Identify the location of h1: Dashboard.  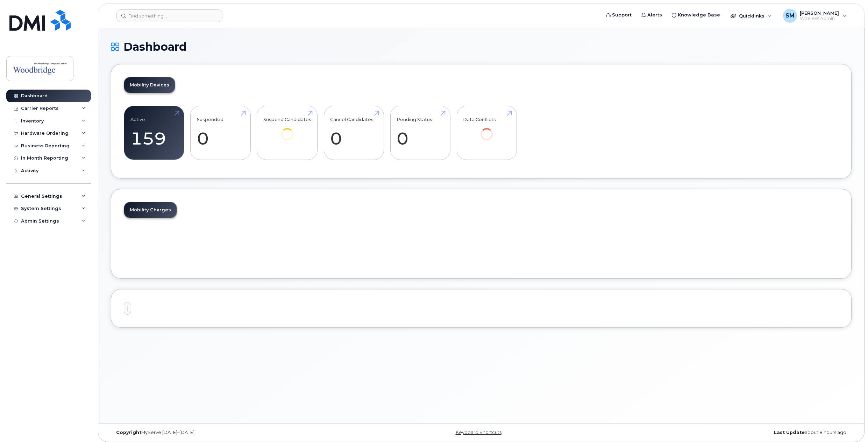
(482, 47).